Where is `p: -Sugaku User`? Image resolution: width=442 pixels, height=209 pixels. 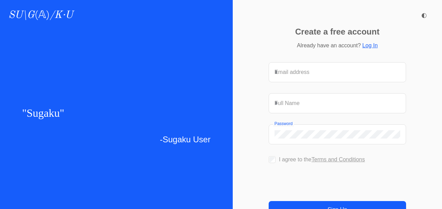 p: -Sugaku User is located at coordinates (116, 139).